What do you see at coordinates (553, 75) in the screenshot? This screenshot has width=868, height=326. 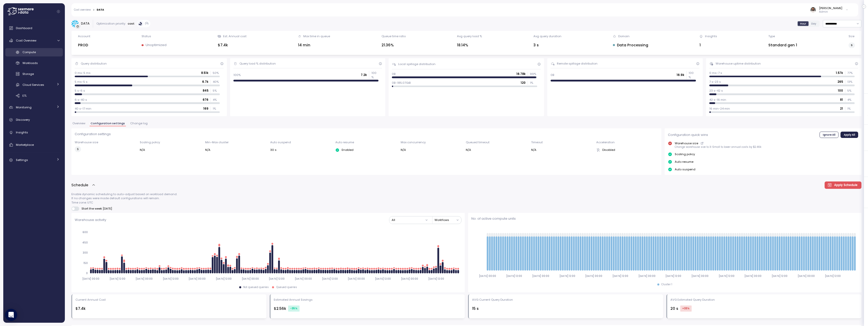 I see `p: 0B` at bounding box center [553, 75].